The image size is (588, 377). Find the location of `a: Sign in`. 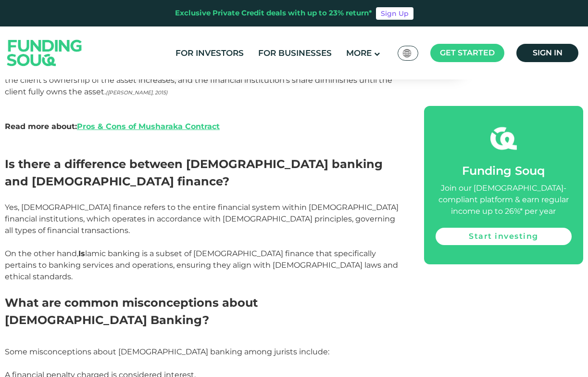

a: Sign in is located at coordinates (547, 53).